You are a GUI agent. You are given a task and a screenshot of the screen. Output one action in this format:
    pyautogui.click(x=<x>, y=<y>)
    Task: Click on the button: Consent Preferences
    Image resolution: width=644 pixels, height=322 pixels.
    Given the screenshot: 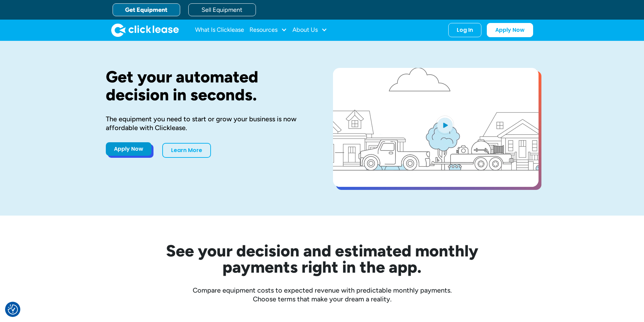 What is the action you would take?
    pyautogui.click(x=13, y=310)
    